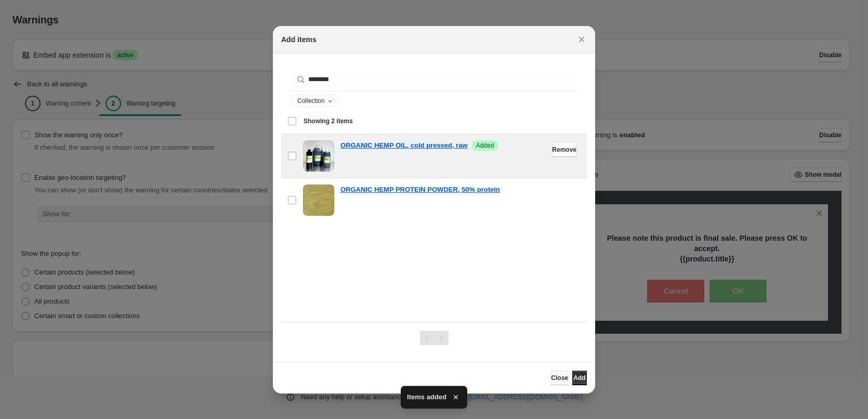 The image size is (868, 419). I want to click on p: ORGANIC HEMP PROTEIN POWDER, 50% protein, so click(420, 190).